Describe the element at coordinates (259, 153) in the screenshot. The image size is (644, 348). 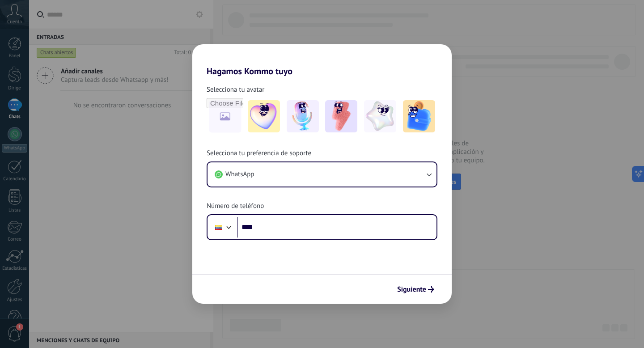
I see `font: Selecciona tu preferencia de soporte` at that location.